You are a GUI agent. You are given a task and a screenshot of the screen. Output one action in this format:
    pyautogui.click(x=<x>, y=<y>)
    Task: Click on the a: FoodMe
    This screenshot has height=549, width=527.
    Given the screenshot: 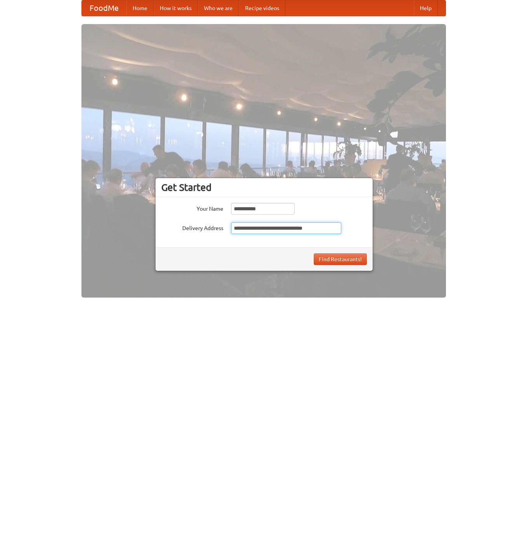 What is the action you would take?
    pyautogui.click(x=104, y=8)
    